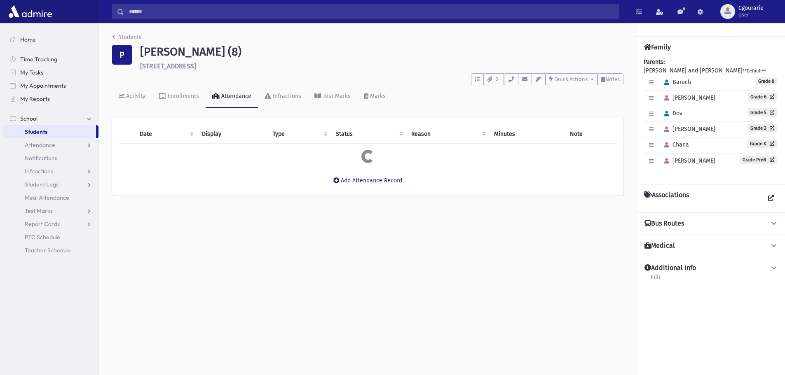 The width and height of the screenshot is (785, 375). What do you see at coordinates (659, 246) in the screenshot?
I see `h4: Medical` at bounding box center [659, 246].